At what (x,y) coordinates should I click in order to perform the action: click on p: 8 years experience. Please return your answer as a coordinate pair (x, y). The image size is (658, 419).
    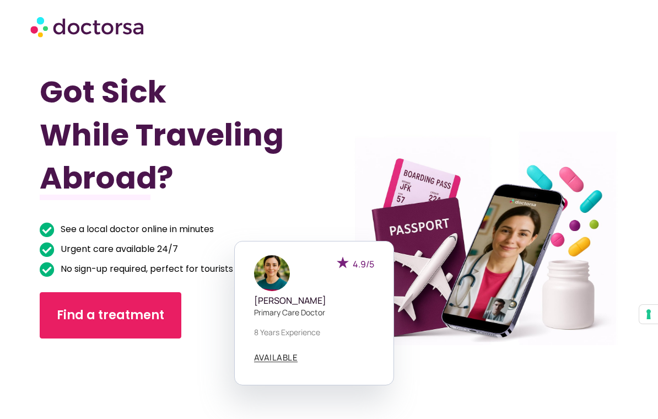
    Looking at the image, I should click on (314, 332).